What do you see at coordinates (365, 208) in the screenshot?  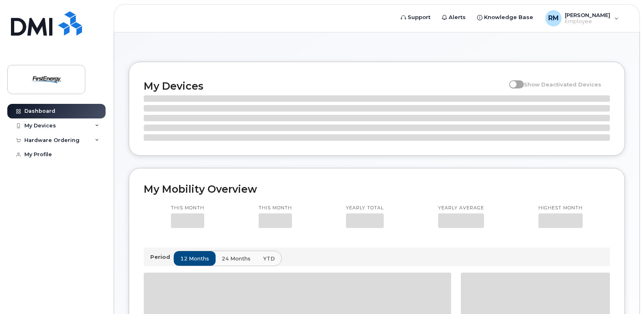 I see `p: Yearly total` at bounding box center [365, 208].